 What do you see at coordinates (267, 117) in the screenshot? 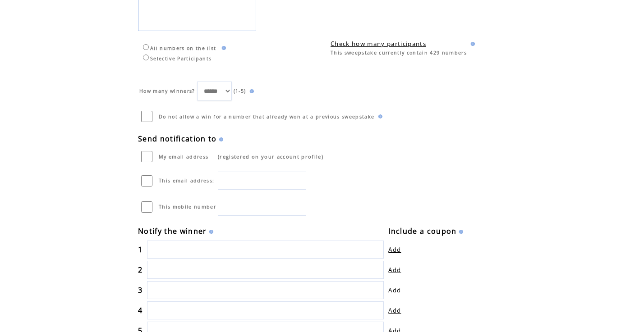
I see `span: Do not allow a win for a number that already won at a previous sweepstake` at bounding box center [267, 117].